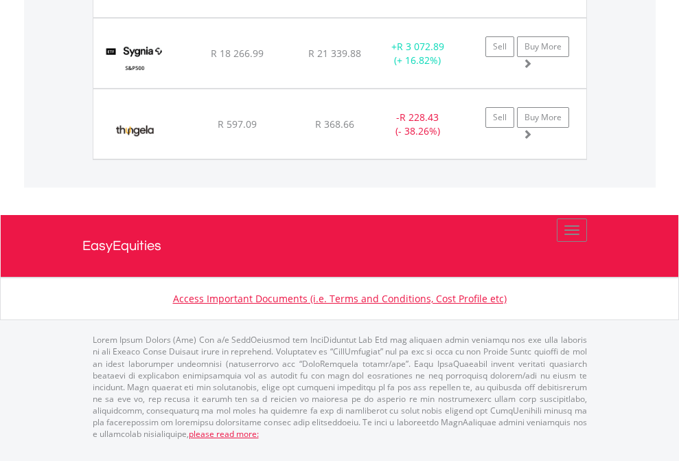 The height and width of the screenshot is (461, 679). Describe the element at coordinates (419, 117) in the screenshot. I see `span: R 228.43` at that location.